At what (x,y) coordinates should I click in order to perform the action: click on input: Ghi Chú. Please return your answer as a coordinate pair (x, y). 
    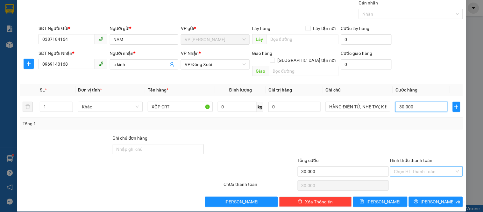
    Looking at the image, I should click on (358, 107).